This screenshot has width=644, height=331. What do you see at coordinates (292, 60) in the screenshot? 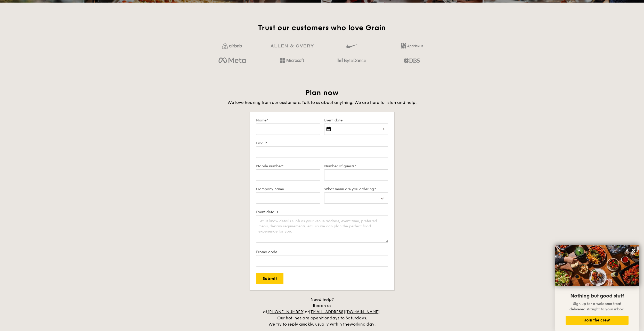
I see `img: Hd4TfVa7bNwuIo1gAAAAASUVORK5CYII=` at bounding box center [292, 60].